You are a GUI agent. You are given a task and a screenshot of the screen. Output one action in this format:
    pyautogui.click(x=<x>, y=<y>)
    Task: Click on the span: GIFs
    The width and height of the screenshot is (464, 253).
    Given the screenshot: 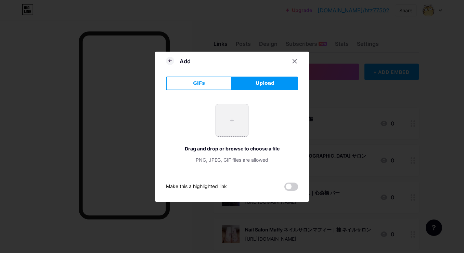 What is the action you would take?
    pyautogui.click(x=199, y=83)
    